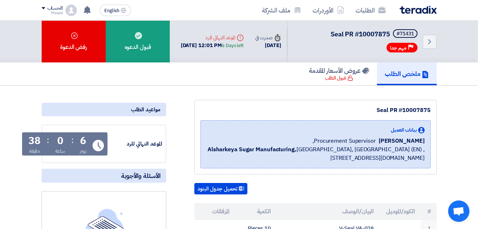 Image resolution: width=478 pixels, height=229 pixels. What do you see at coordinates (71, 10) in the screenshot?
I see `img: profile_test.png` at bounding box center [71, 10].